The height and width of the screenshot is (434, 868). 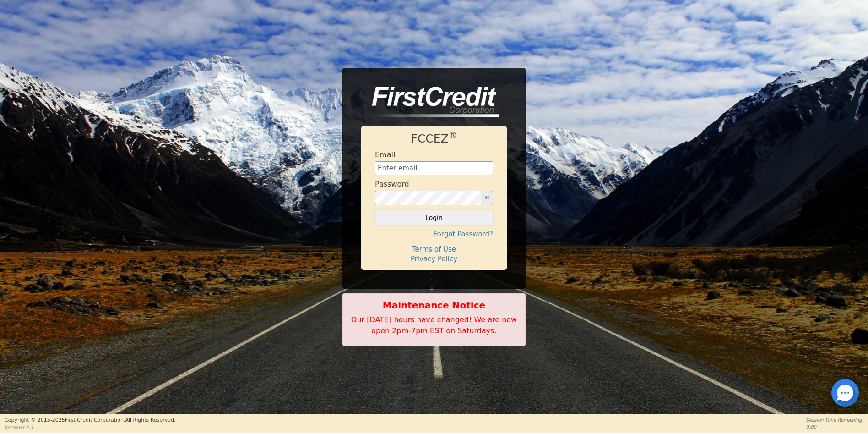 What do you see at coordinates (434, 217) in the screenshot?
I see `button: Login` at bounding box center [434, 217].